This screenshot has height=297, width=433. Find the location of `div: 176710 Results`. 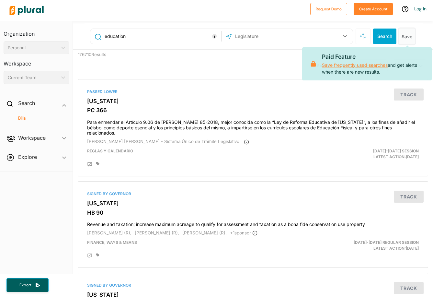

div: 176710 Results is located at coordinates (118, 62).